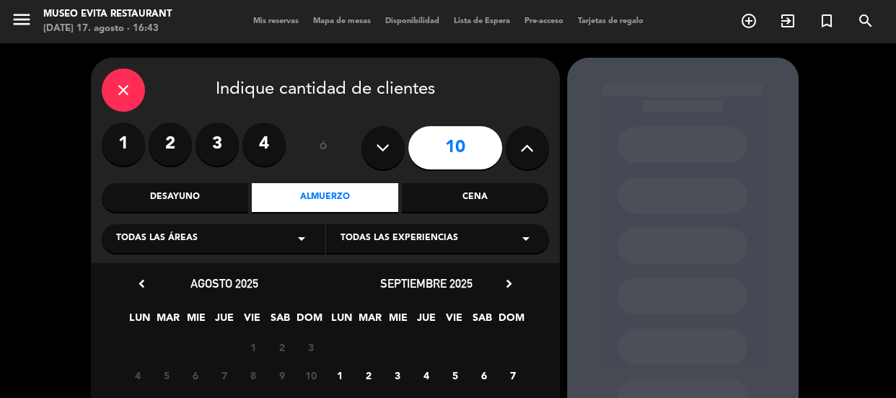 The image size is (896, 398). I want to click on div: Desayuno, so click(175, 198).